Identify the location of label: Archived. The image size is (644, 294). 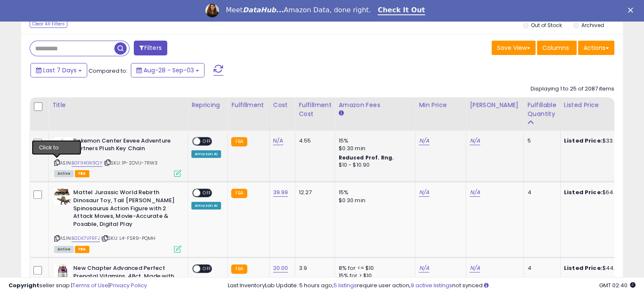
(592, 25).